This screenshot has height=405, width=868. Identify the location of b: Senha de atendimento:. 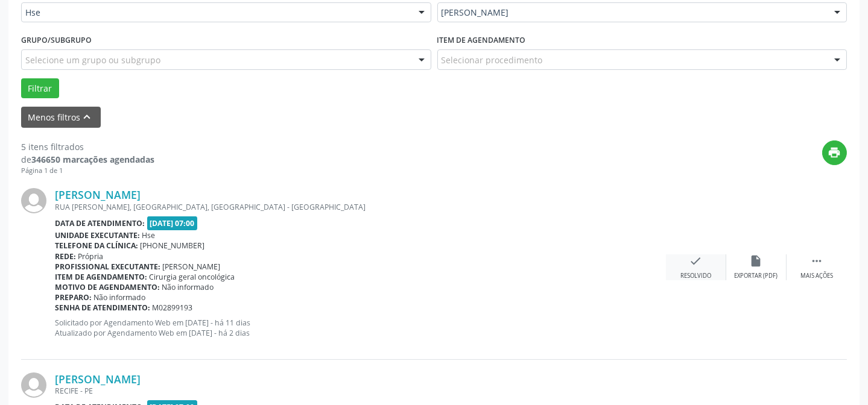
(102, 307).